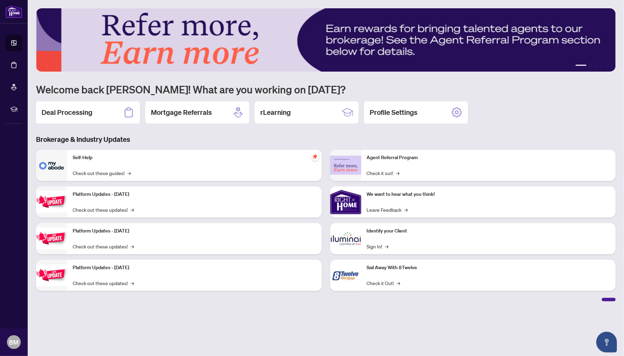 Image resolution: width=624 pixels, height=356 pixels. Describe the element at coordinates (315, 157) in the screenshot. I see `span: pushpin` at that location.